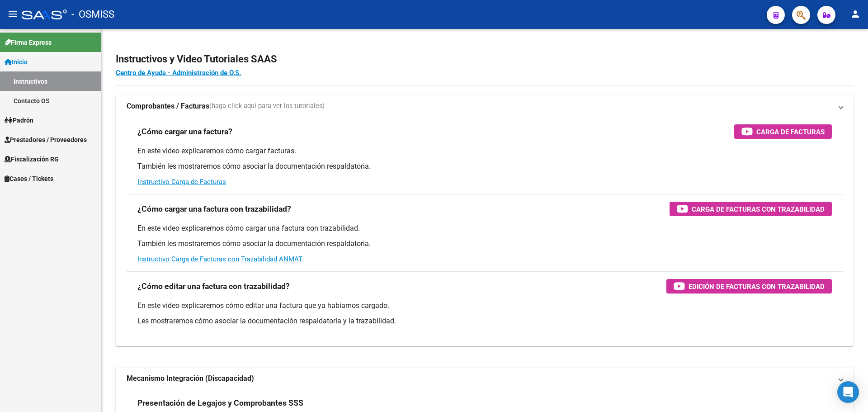 This screenshot has height=412, width=868. What do you see at coordinates (13, 14) in the screenshot?
I see `mat-icon: menu` at bounding box center [13, 14].